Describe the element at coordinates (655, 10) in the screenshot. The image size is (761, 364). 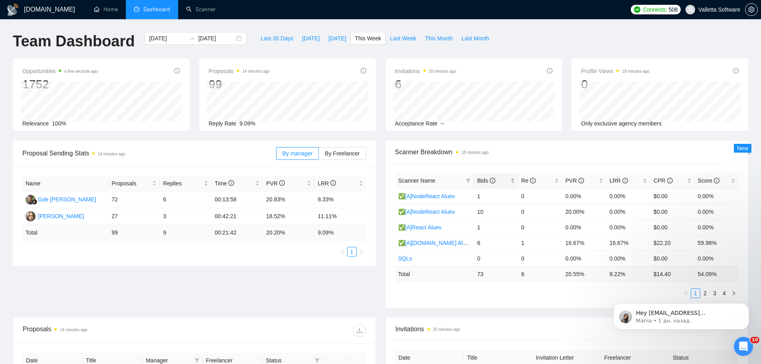
I see `span: Connects:` at that location.